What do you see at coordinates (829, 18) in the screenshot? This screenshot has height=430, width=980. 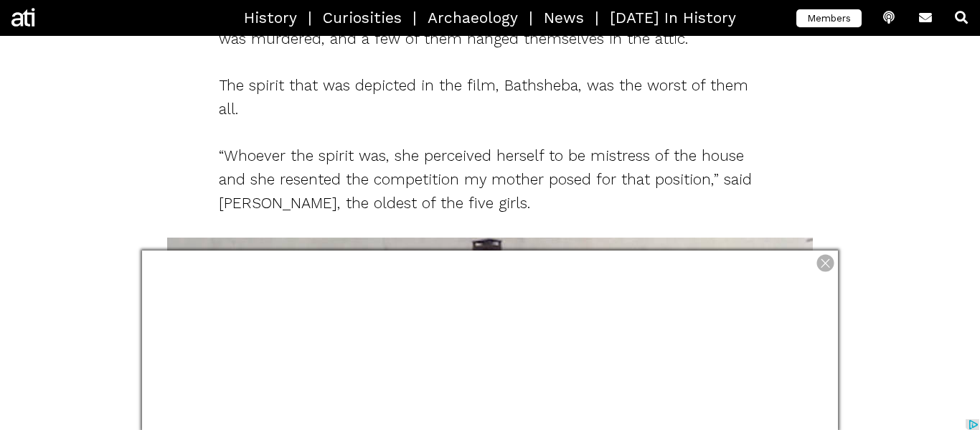 I see `span: Members` at bounding box center [829, 18].